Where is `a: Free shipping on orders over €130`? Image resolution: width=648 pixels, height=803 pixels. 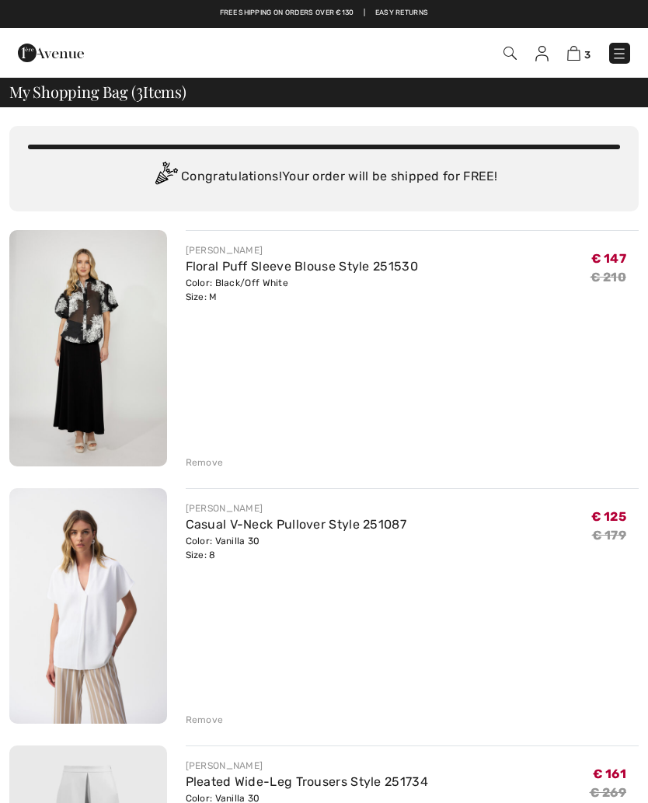
a: Free shipping on orders over €130 is located at coordinates (287, 13).